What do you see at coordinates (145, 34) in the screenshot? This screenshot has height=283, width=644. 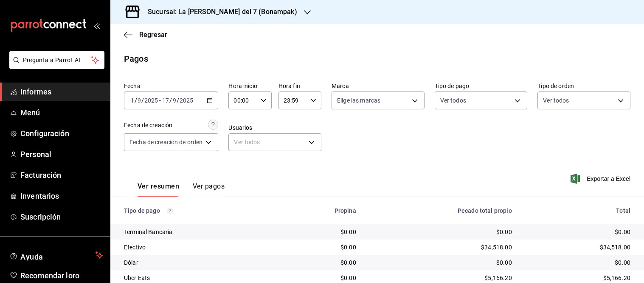 I see `button: Regresar` at bounding box center [145, 34].